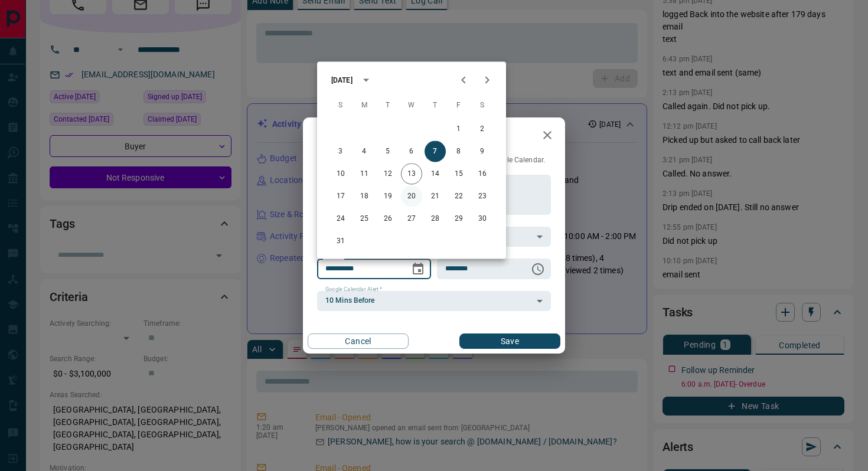  I want to click on label: Google Calendar Alert, so click(354, 289).